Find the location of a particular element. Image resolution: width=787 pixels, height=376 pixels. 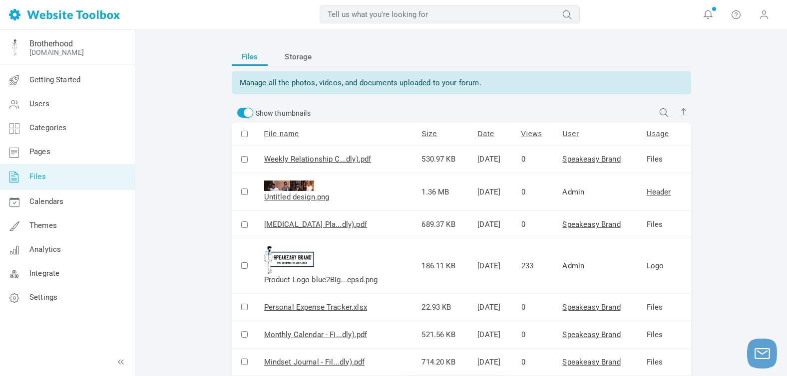

a: Header is located at coordinates (658, 192).